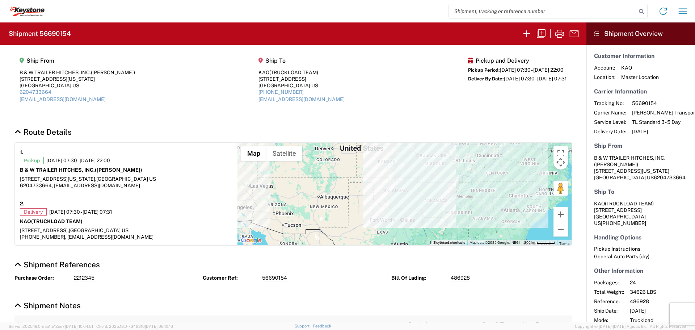  I want to click on a: Support, so click(304, 326).